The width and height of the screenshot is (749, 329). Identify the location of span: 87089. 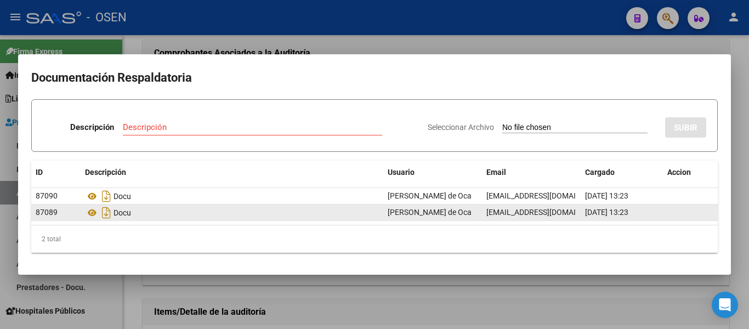
(47, 212).